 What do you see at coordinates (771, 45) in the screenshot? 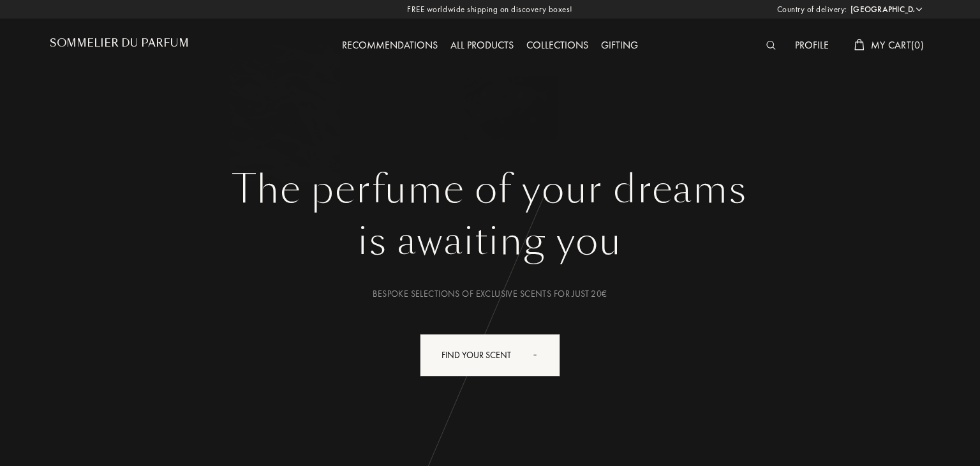
I see `img: search_icn_white.svg` at bounding box center [771, 45].